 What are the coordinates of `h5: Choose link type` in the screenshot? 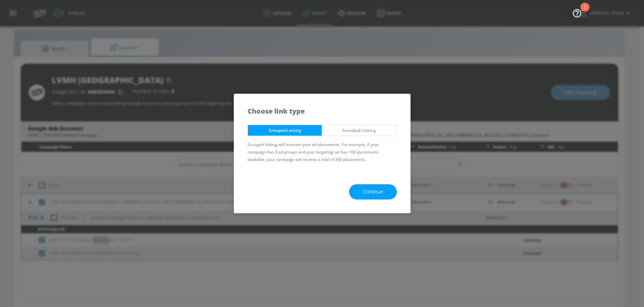 It's located at (276, 111).